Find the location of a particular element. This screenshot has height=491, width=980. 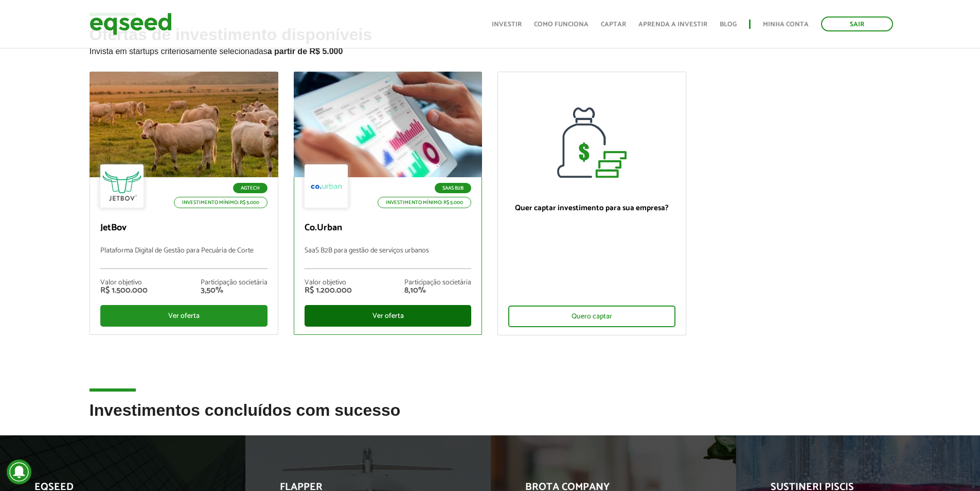

p: Agtech is located at coordinates (250, 188).